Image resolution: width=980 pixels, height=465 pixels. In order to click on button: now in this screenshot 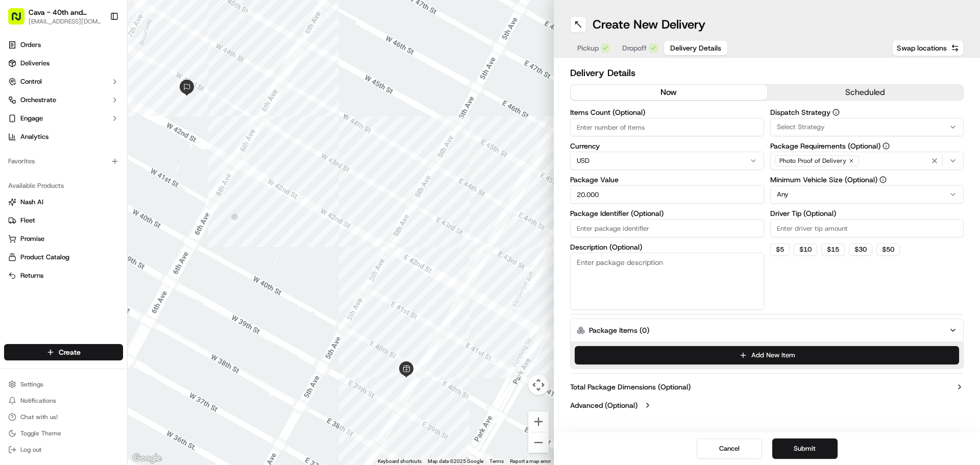, I will do `click(668, 92)`.